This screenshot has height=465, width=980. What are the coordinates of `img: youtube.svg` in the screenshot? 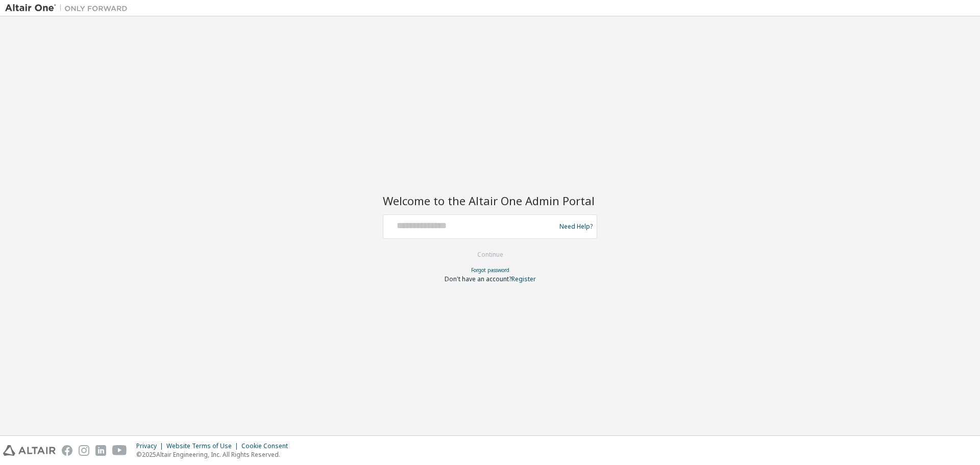 It's located at (120, 450).